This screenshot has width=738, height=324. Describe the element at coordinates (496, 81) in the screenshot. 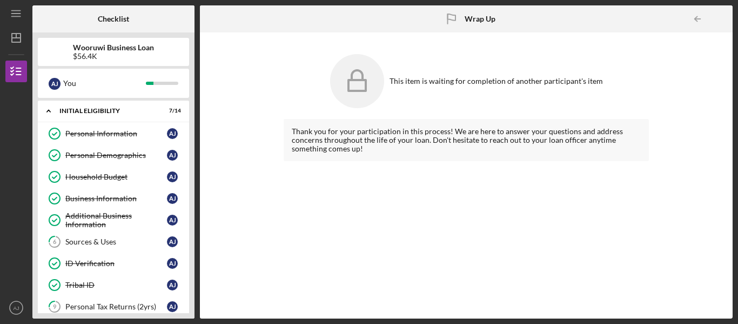

I see `div: This item is waiting for completion of another participant's item` at that location.